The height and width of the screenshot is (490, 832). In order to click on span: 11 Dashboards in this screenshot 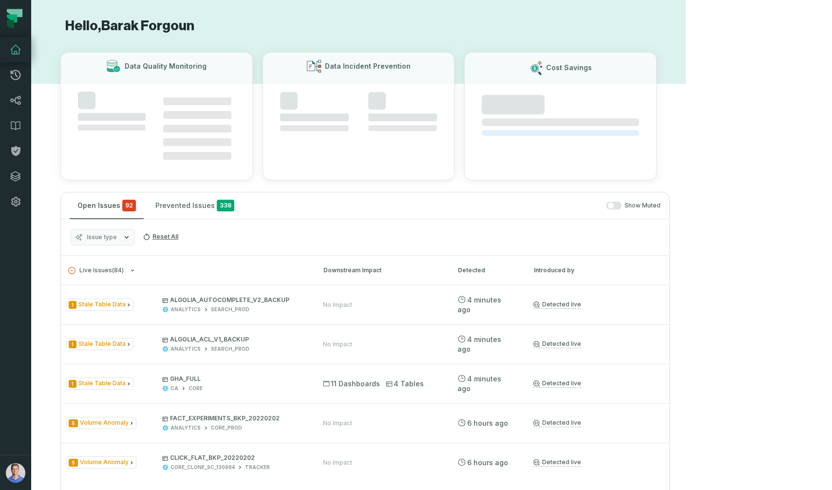, I will do `click(351, 384)`.